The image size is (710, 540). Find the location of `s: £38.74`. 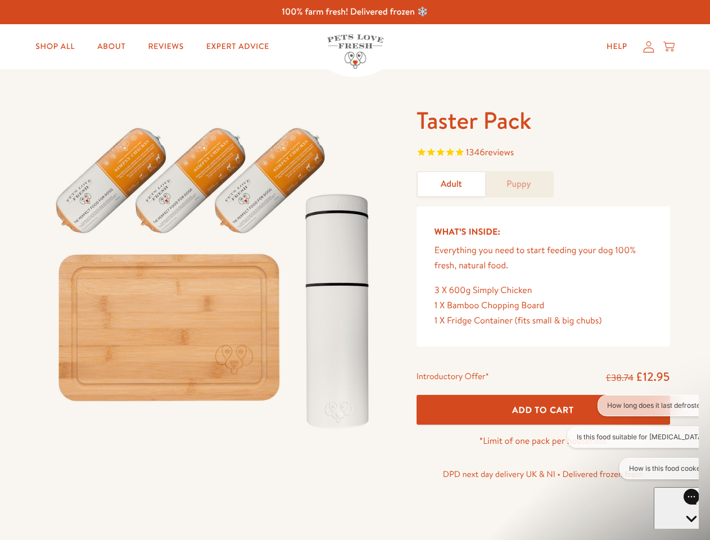

s: £38.74 is located at coordinates (619, 378).